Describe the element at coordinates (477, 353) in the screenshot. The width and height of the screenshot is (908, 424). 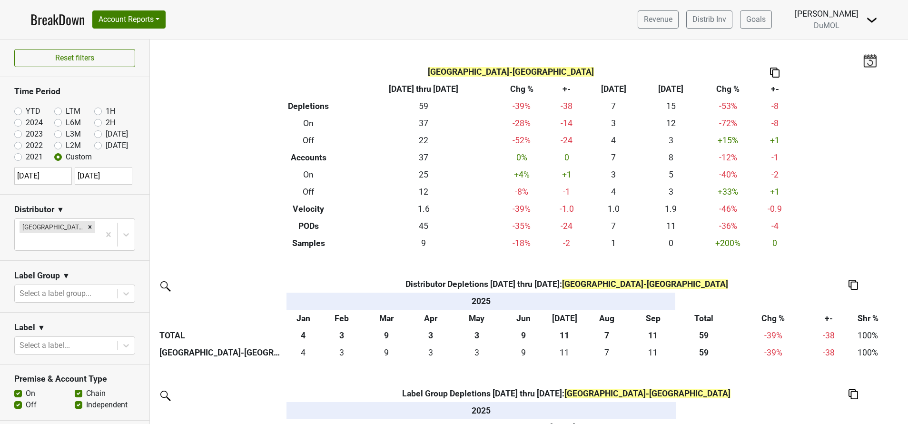
I see `td: 3.168` at that location.